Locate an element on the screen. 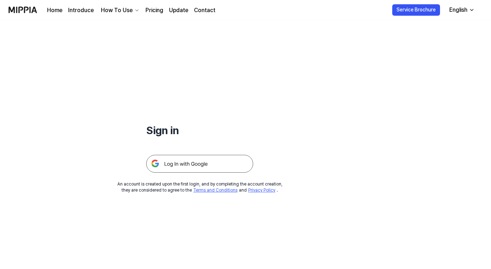 Image resolution: width=491 pixels, height=269 pixels. div: An account is created upon the first login, and by completing the account creation, they are cons... is located at coordinates (200, 187).